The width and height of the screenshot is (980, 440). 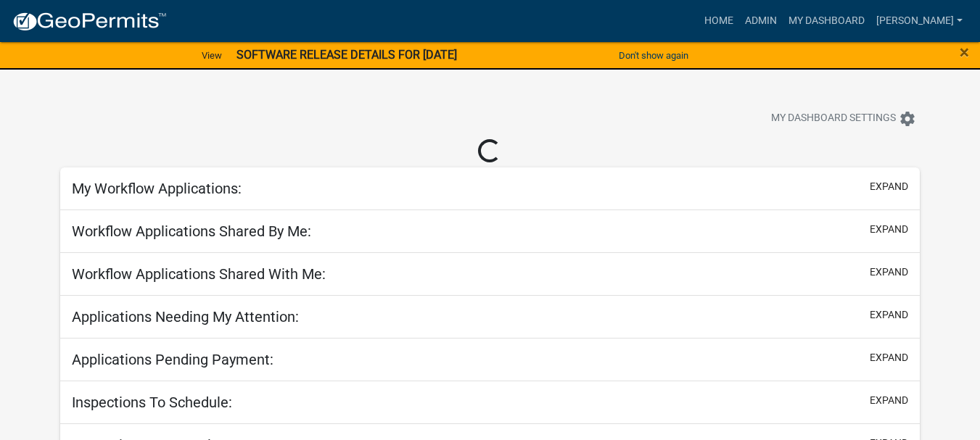 What do you see at coordinates (185, 317) in the screenshot?
I see `h5: Applications Needing My Attention:` at bounding box center [185, 317].